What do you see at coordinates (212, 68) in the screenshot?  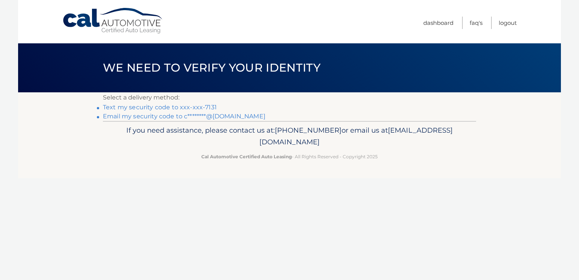 I see `span: We need to verify your identity` at bounding box center [212, 68].